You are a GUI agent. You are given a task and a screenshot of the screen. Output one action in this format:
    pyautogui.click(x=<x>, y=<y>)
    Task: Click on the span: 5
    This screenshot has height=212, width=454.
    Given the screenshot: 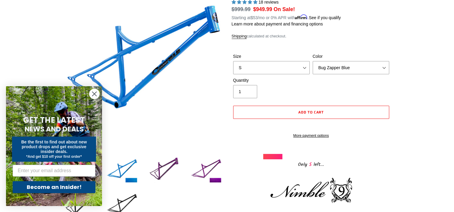 What is the action you would take?
    pyautogui.click(x=310, y=165)
    